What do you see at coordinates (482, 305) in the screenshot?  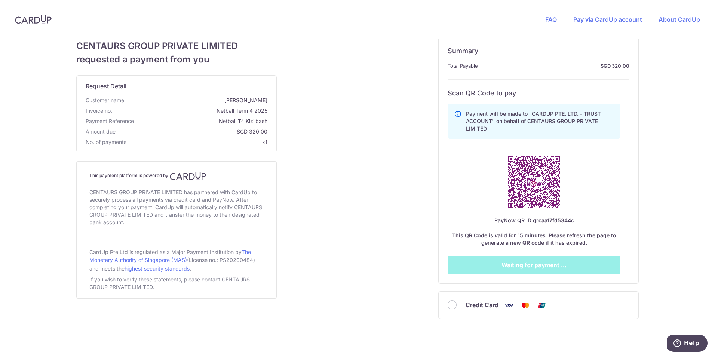 I see `span: Credit Card` at bounding box center [482, 305].